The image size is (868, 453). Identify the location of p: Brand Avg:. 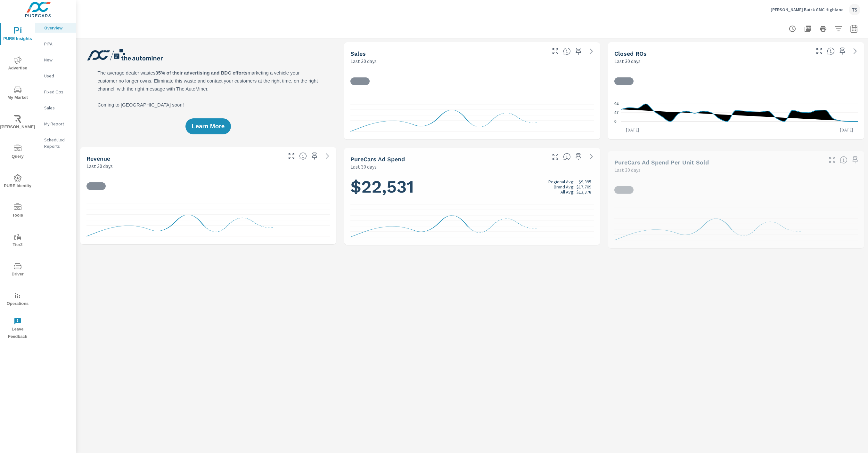
(564, 187).